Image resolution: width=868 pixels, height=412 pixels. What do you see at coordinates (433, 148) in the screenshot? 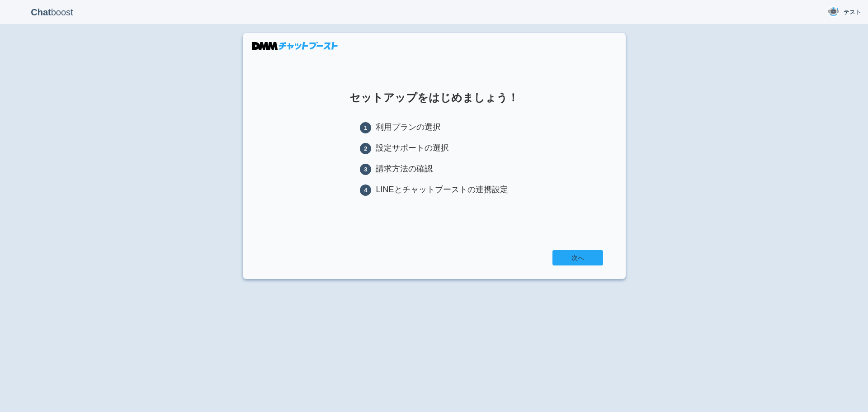
I see `li: 設定サポートの選択` at bounding box center [433, 148].